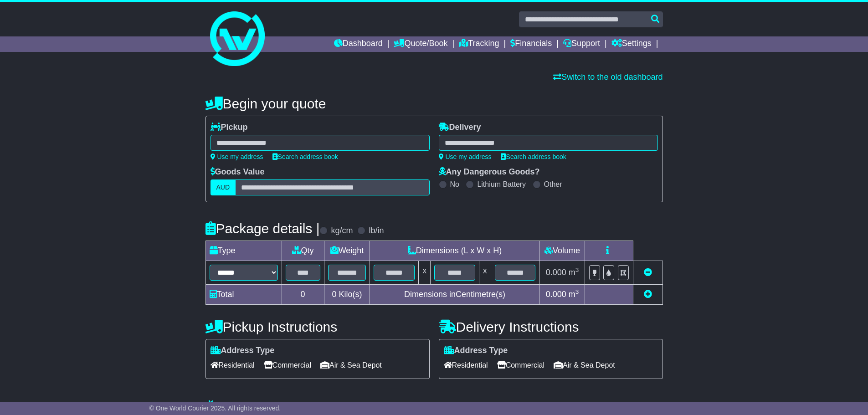 This screenshot has width=868, height=415. What do you see at coordinates (302, 295) in the screenshot?
I see `td: 0` at bounding box center [302, 295].